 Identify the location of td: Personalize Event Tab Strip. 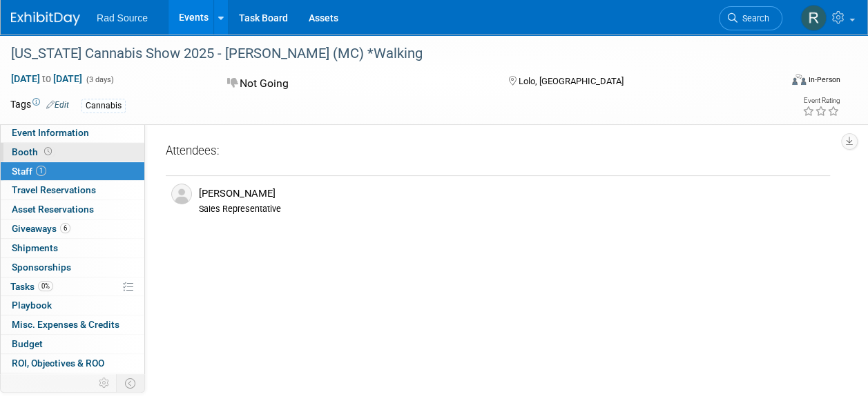
(105, 383).